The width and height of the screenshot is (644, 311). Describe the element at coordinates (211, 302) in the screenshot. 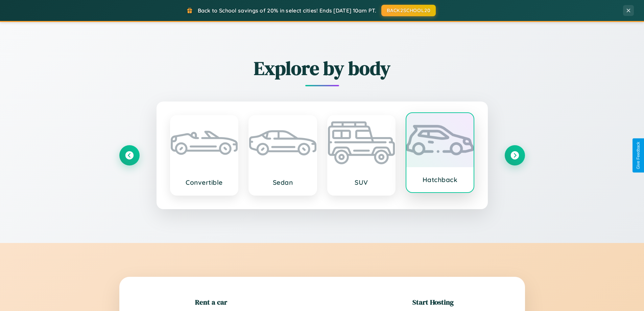

I see `h2: Rent a car` at that location.